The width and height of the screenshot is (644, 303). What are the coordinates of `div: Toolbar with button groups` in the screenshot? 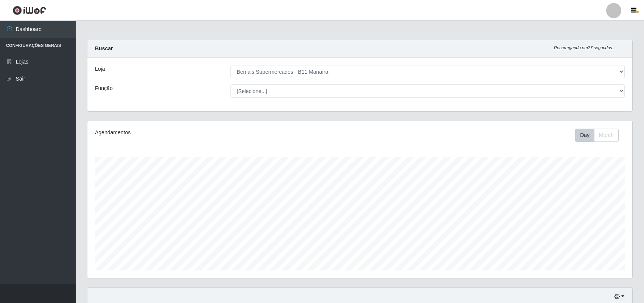 It's located at (600, 135).